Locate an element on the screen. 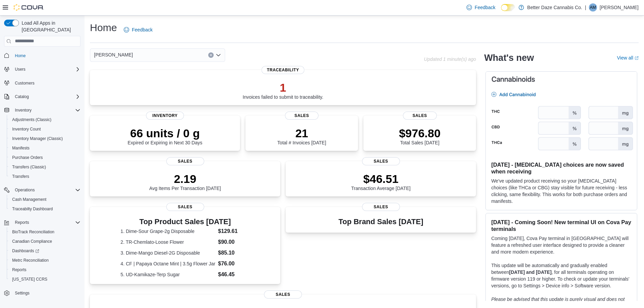 The image size is (644, 308). a: Dashboards is located at coordinates (26, 251).